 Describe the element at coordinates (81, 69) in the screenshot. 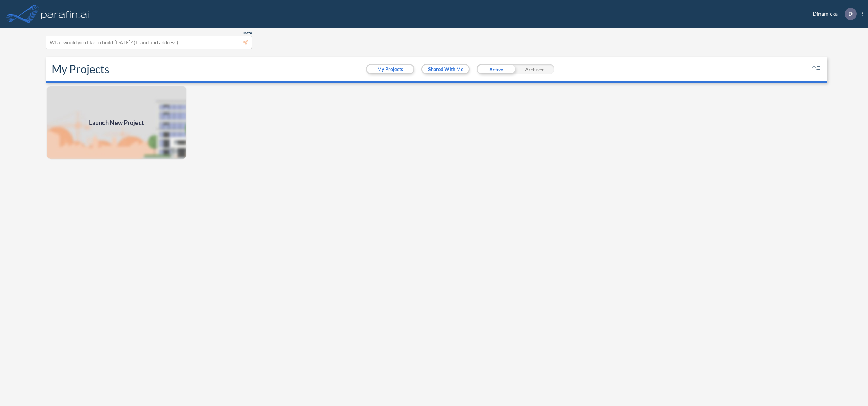

I see `h2: My Projects` at that location.